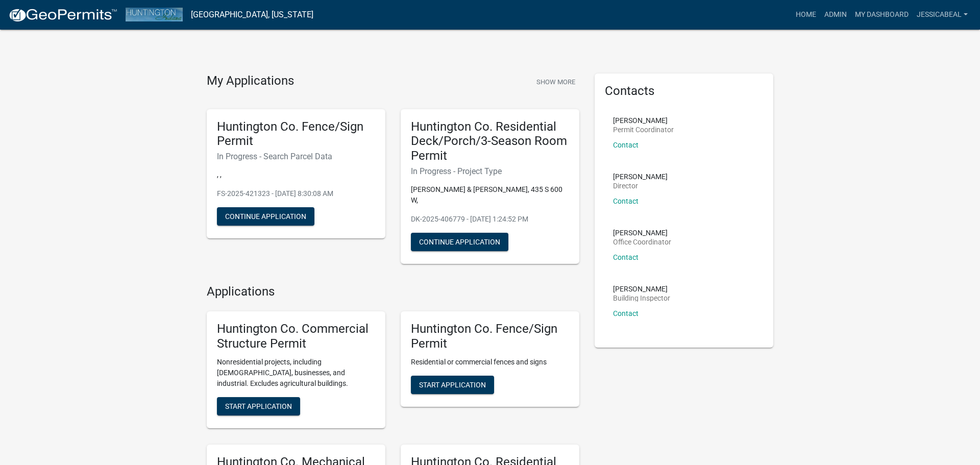 The height and width of the screenshot is (465, 980). I want to click on h5: Huntington Co. Commercial Structure Permit, so click(296, 337).